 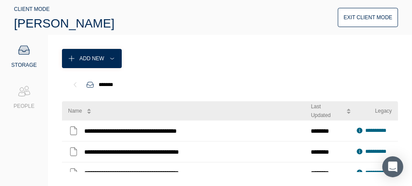 I want to click on button: Add New, so click(x=92, y=59).